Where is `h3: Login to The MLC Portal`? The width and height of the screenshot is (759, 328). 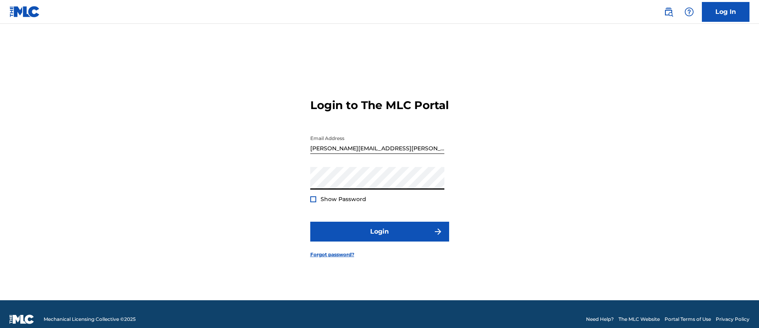
h3: Login to The MLC Portal is located at coordinates (379, 105).